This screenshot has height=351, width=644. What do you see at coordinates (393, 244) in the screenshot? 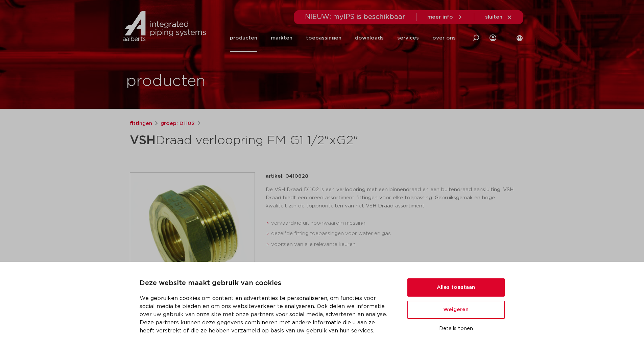
I see `li: voorzien van alle relevante keuren` at bounding box center [393, 244].